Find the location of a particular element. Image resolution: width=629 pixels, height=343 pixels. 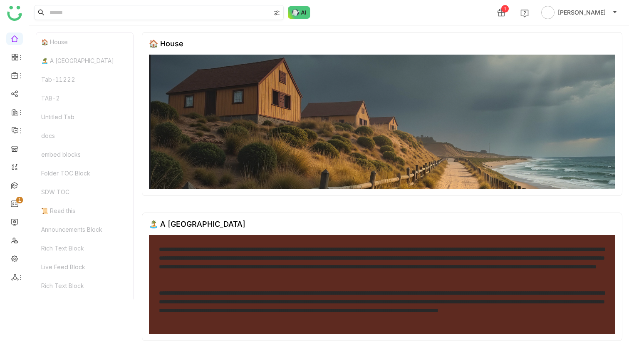

div: Folder TOC Block is located at coordinates (84, 173).